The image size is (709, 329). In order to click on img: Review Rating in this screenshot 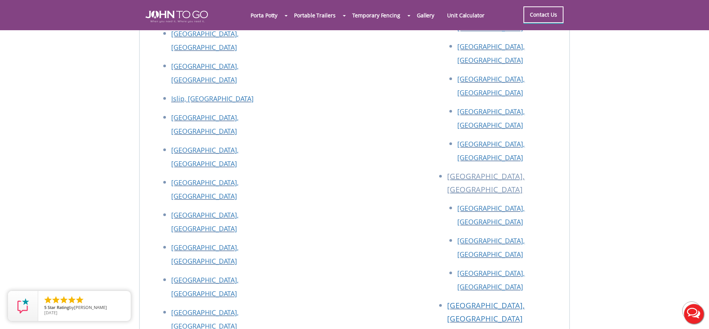, I will do `click(23, 306)`.